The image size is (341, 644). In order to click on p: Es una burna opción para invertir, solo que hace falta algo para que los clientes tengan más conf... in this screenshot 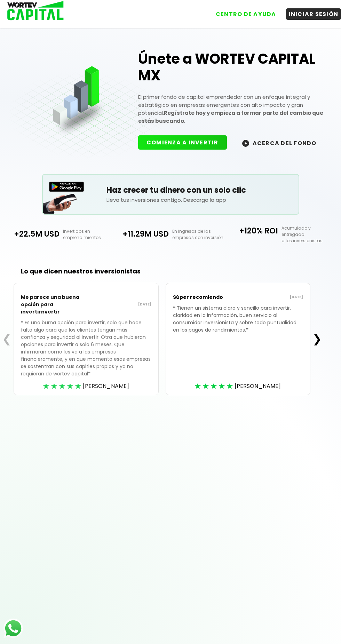, I will do `click(86, 354)`.